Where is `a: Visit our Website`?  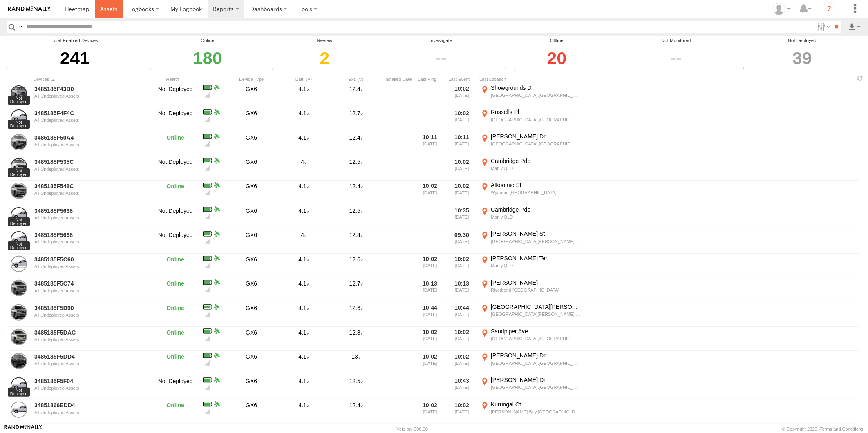
a: Visit our Website is located at coordinates (23, 429).